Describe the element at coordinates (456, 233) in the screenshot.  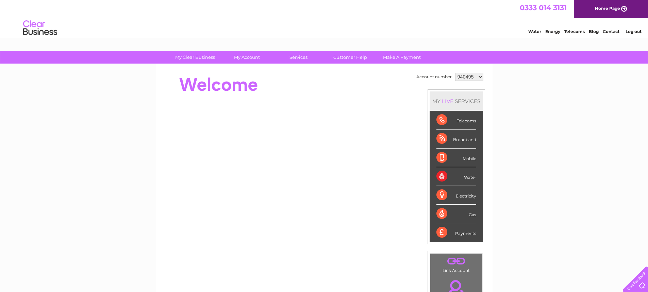
I see `div: Payments` at that location.